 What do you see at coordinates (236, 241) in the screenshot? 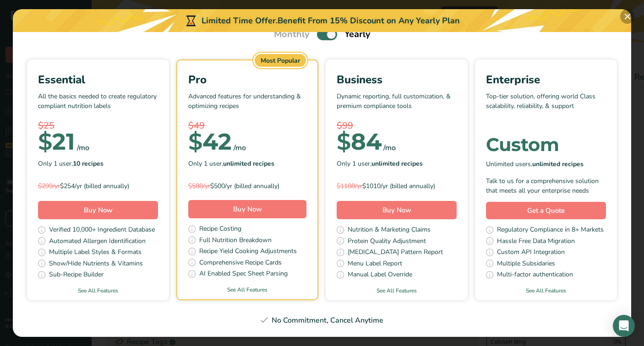
I see `span: Full Nutrition Breakdown` at bounding box center [236, 241].